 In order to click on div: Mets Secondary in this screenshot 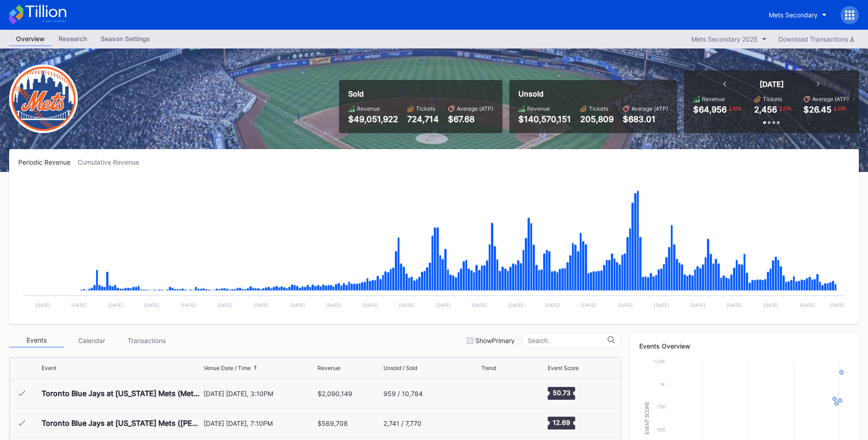, I will do `click(793, 15)`.